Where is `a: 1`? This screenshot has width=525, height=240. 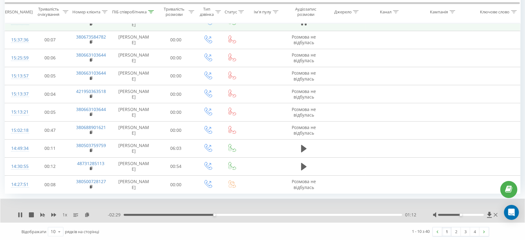 a: 1 is located at coordinates (447, 231).